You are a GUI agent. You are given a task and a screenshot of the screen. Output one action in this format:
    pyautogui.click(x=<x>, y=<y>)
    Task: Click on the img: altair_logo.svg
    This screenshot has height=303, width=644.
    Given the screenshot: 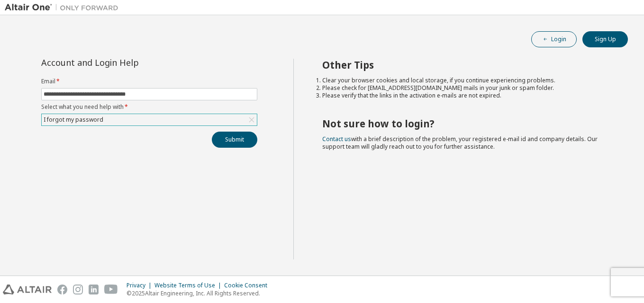 What is the action you would take?
    pyautogui.click(x=27, y=289)
    